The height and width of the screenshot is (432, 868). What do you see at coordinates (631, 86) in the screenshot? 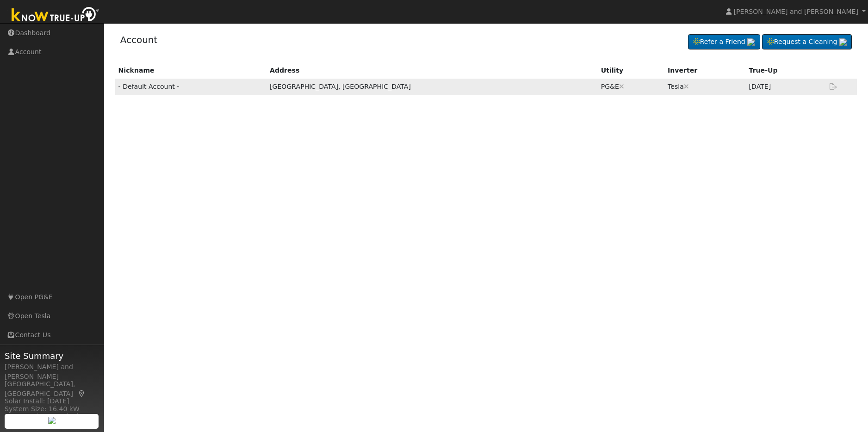
I see `td: PG&E` at bounding box center [631, 86].